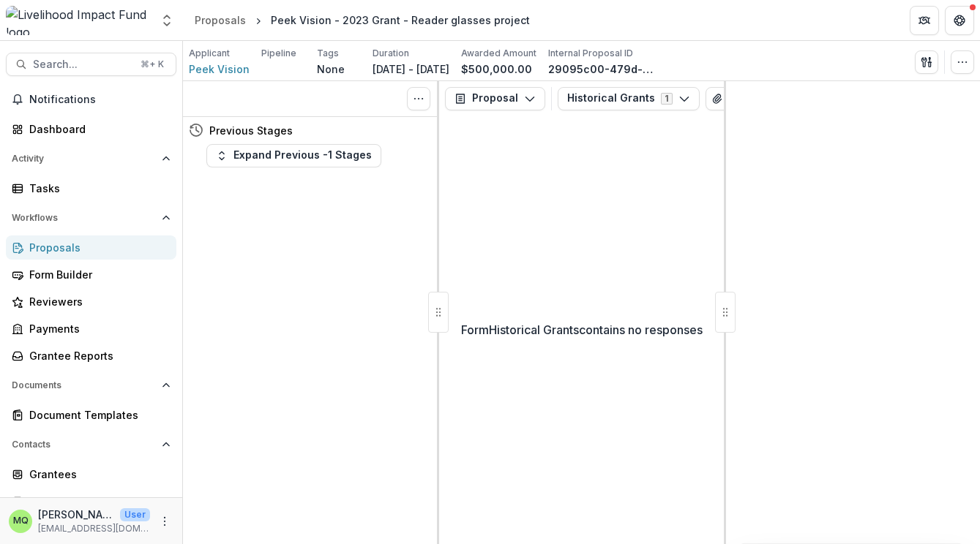 This screenshot has height=544, width=980. What do you see at coordinates (219, 69) in the screenshot?
I see `a: Peek Vision` at bounding box center [219, 69].